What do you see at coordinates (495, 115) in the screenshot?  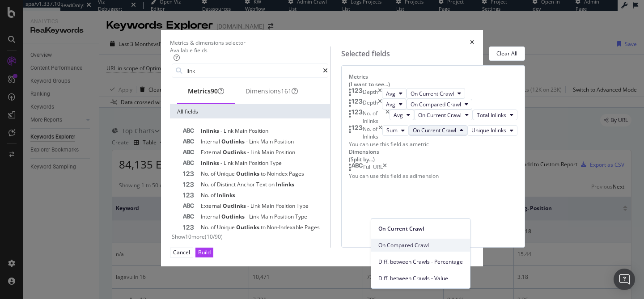 I see `button: Total Inlinks` at bounding box center [495, 115].